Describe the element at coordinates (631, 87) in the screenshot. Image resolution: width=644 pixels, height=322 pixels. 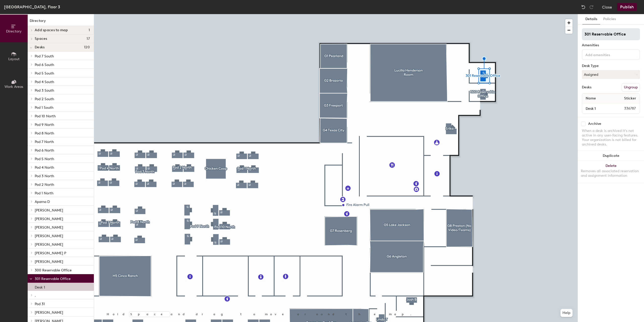
I see `button: Ungroup` at that location.